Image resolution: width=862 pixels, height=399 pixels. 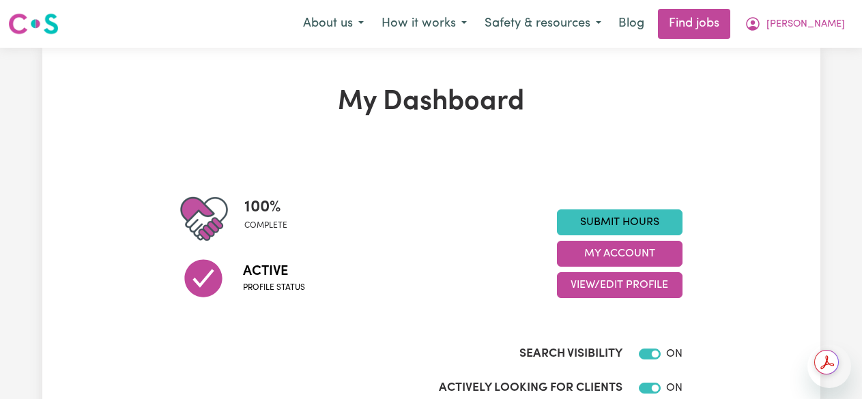 What do you see at coordinates (543, 24) in the screenshot?
I see `button: Safety & resources` at bounding box center [543, 24].